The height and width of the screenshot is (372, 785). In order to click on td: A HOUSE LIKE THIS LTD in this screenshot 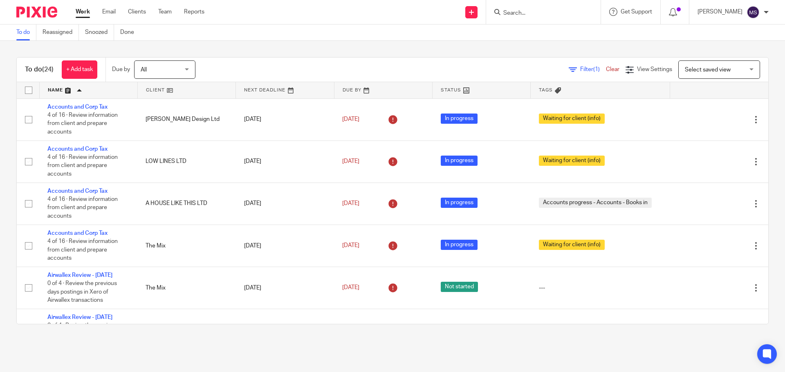, I will do `click(186, 204)`.